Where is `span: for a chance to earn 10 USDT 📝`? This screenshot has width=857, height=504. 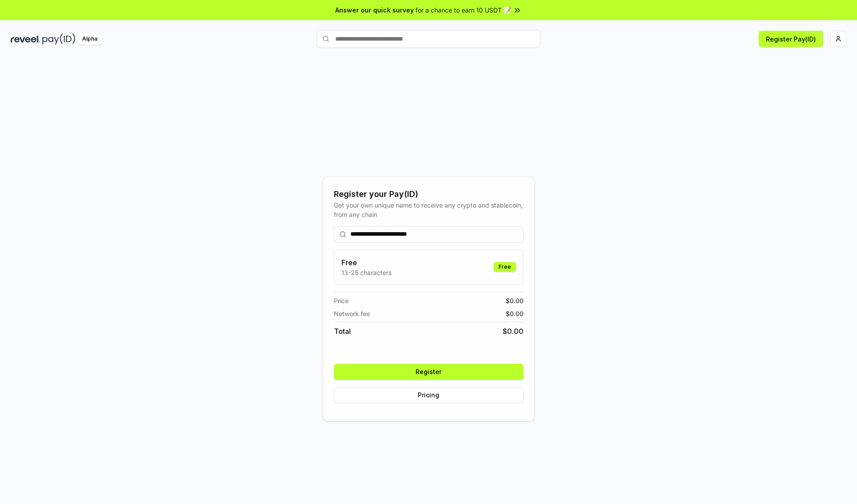
span: for a chance to earn 10 USDT 📝 is located at coordinates (463, 10).